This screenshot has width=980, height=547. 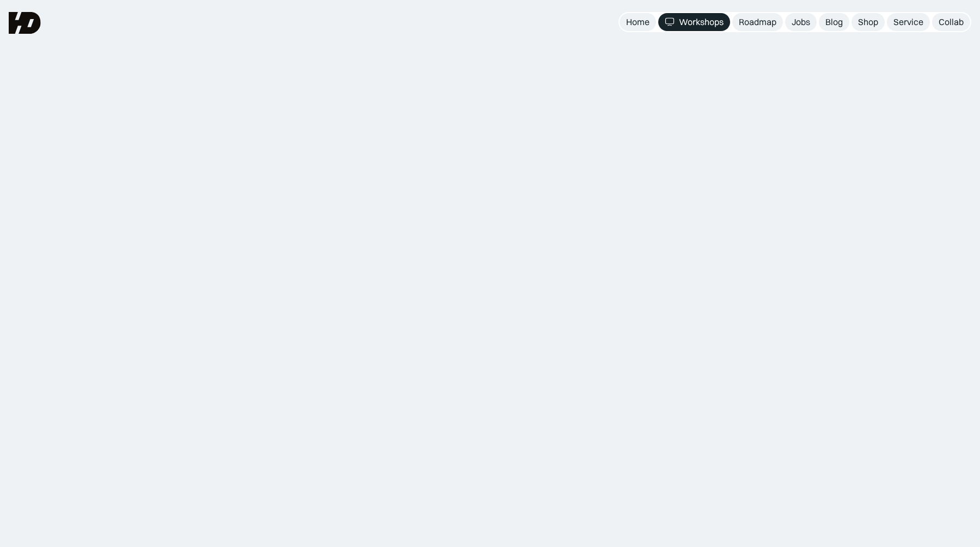 What do you see at coordinates (695, 21) in the screenshot?
I see `a: Workshops` at bounding box center [695, 21].